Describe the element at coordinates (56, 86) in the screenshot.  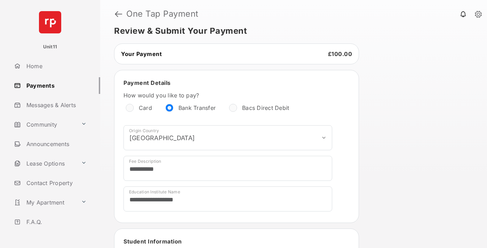
I see `a: Payments` at that location.